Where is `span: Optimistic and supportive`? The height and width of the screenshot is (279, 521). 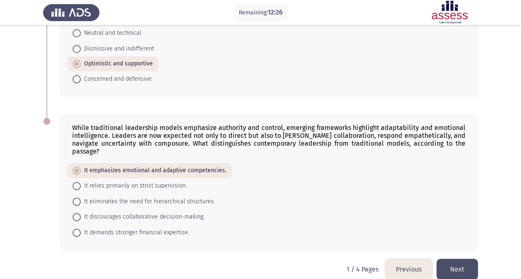 span: Optimistic and supportive is located at coordinates (117, 64).